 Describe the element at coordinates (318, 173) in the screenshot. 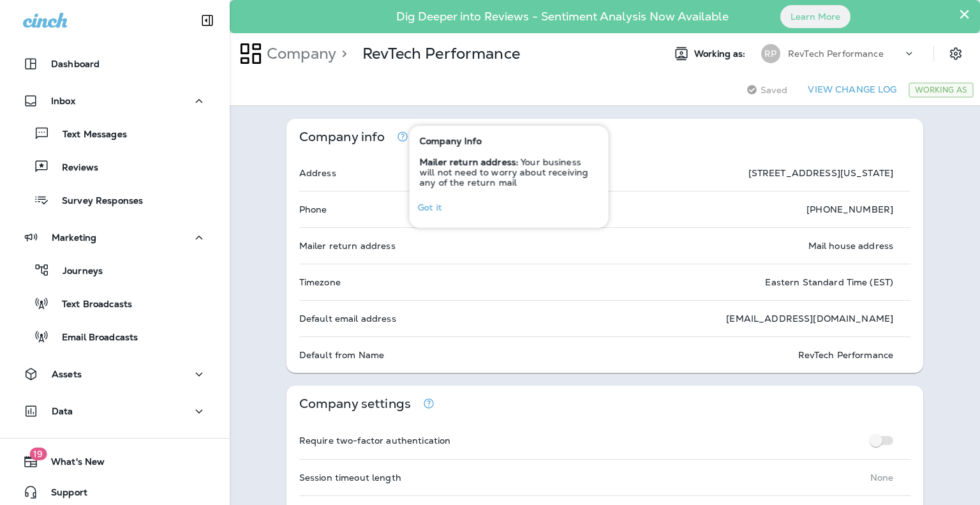

I see `p: Address` at that location.